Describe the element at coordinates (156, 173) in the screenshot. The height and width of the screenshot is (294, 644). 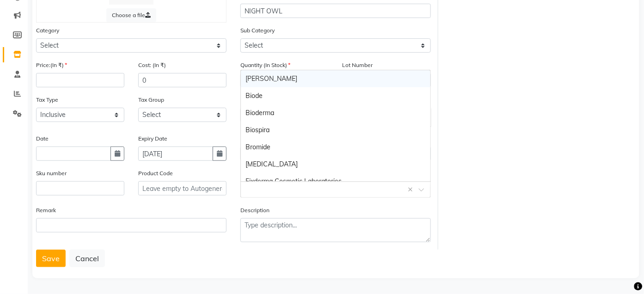
I see `label: Product Code` at that location.